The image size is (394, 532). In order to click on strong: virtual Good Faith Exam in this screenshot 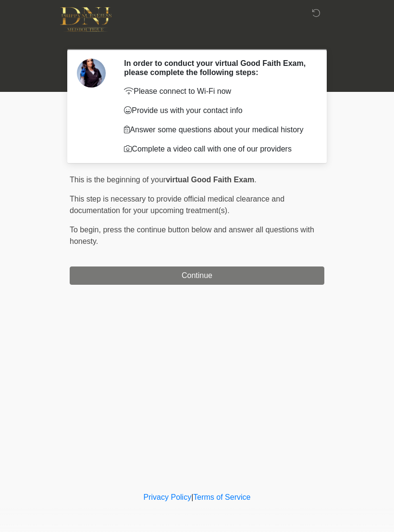, I will do `click(210, 179)`.